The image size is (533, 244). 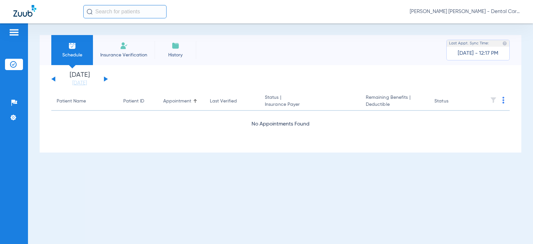 I want to click on input: Search for patients, so click(x=125, y=12).